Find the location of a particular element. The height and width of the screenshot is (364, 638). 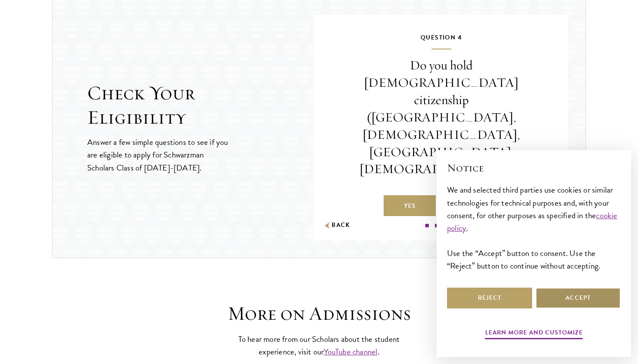

button: Learn more and customize is located at coordinates (534, 334).